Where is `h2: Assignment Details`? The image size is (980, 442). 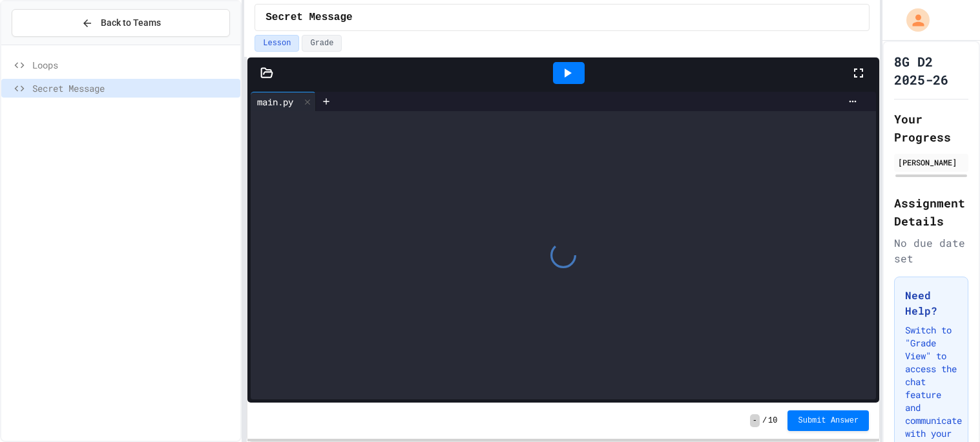
h2: Assignment Details is located at coordinates (931, 212).